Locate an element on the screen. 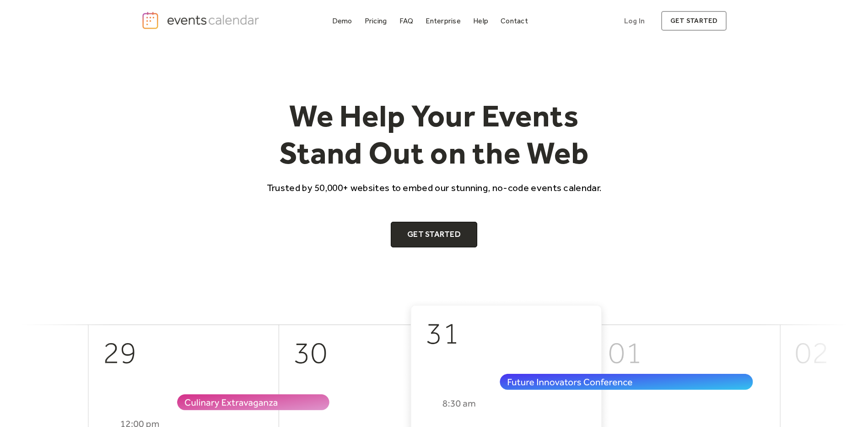 The width and height of the screenshot is (868, 427). h1: We Help Your Events Stand Out on the Web is located at coordinates (434, 134).